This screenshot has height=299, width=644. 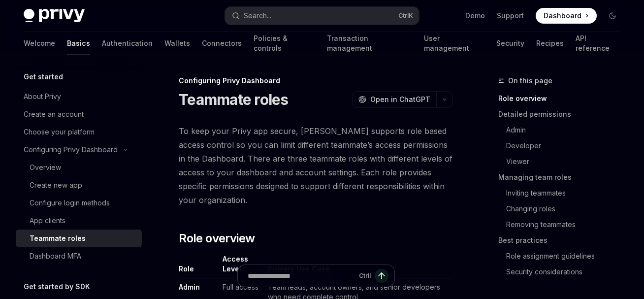 I want to click on a: Inviting teammates, so click(x=563, y=193).